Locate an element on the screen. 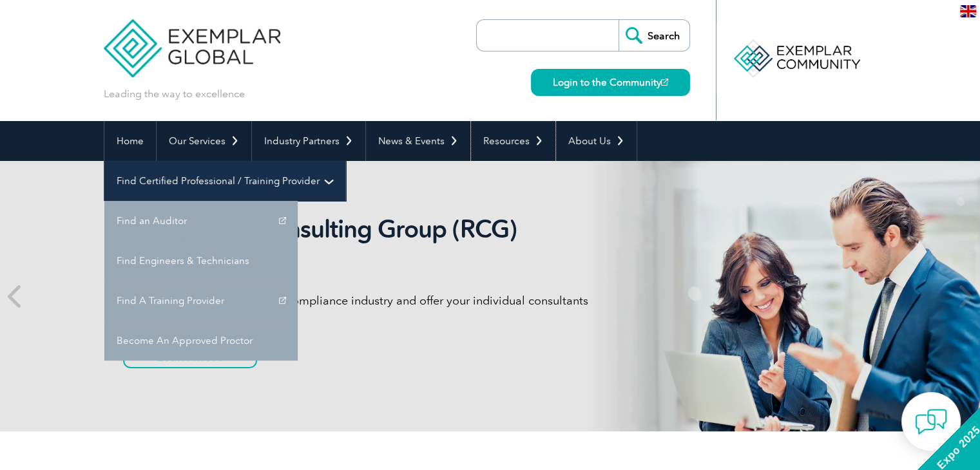  a: Find Certified Professional / Training Provider is located at coordinates (225, 181).